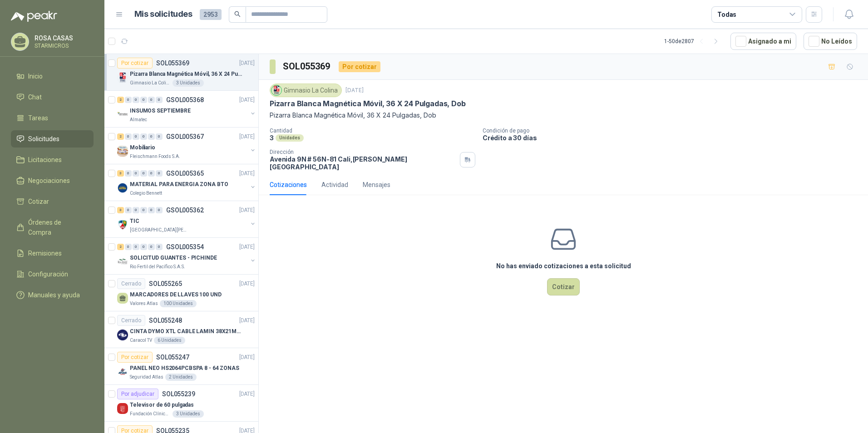  Describe the element at coordinates (334, 185) in the screenshot. I see `div: Actividad` at that location.